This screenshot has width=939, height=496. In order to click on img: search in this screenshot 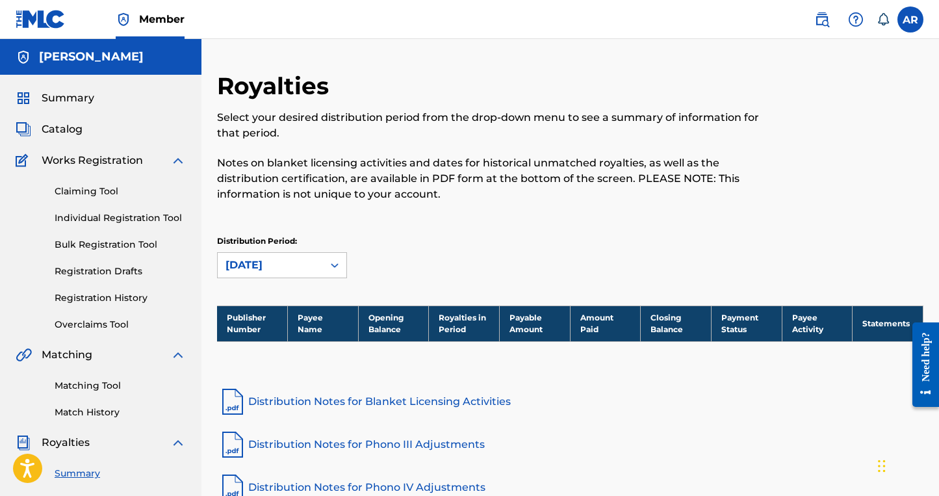, I will do `click(822, 20)`.